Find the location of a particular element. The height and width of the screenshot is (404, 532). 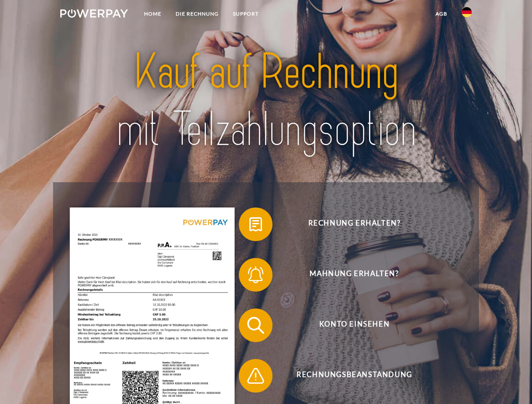

span: Rechnung erhalten? is located at coordinates (354, 224).